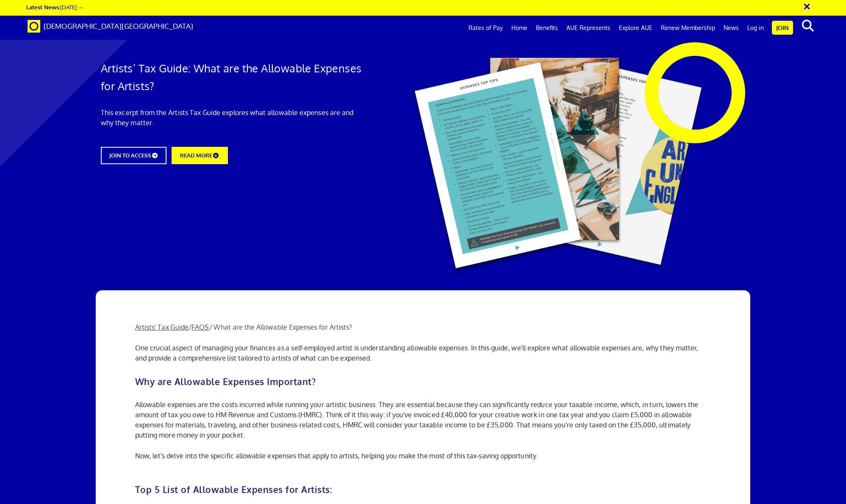 This screenshot has width=846, height=504. Describe the element at coordinates (162, 327) in the screenshot. I see `a: Artists' Tax Guide` at that location.